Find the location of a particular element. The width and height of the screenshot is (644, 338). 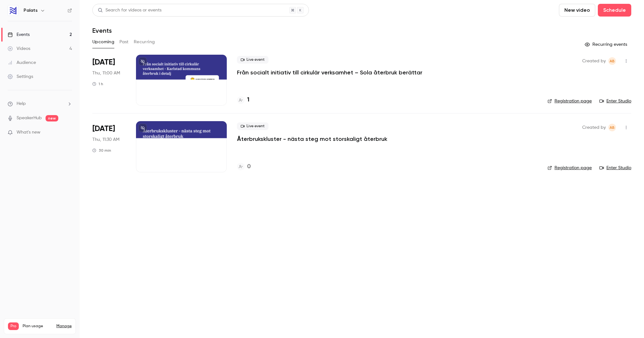

a: Manage is located at coordinates (64, 327).